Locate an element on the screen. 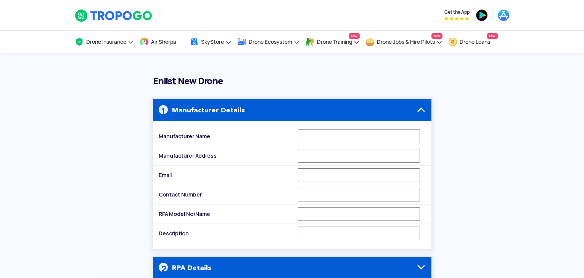 Image resolution: width=584 pixels, height=278 pixels. a: Drone Jobs & Hire PilotsNew is located at coordinates (404, 42).